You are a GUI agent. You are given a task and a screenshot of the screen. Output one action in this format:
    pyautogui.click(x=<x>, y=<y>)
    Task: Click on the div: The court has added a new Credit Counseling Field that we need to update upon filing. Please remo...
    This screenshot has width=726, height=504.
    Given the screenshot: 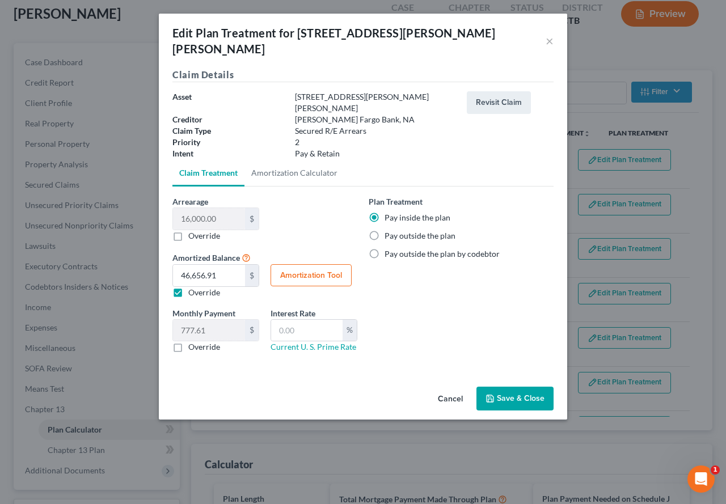 What is the action you would take?
    pyautogui.click(x=98, y=162)
    